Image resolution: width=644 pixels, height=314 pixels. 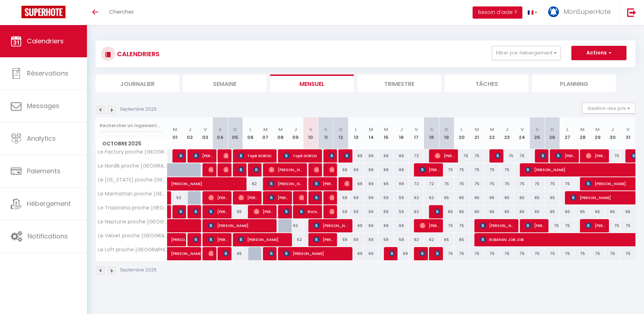 I want to click on th: 09, so click(x=295, y=133).